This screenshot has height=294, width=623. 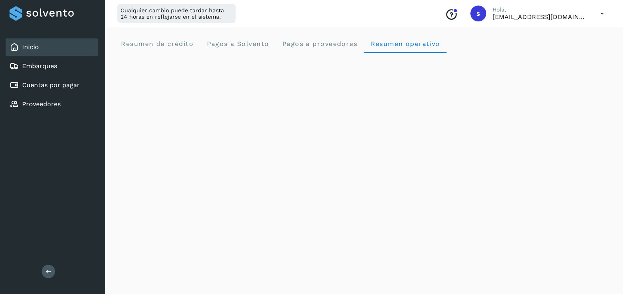 What do you see at coordinates (319, 44) in the screenshot?
I see `span: Pagos a proveedores` at bounding box center [319, 44].